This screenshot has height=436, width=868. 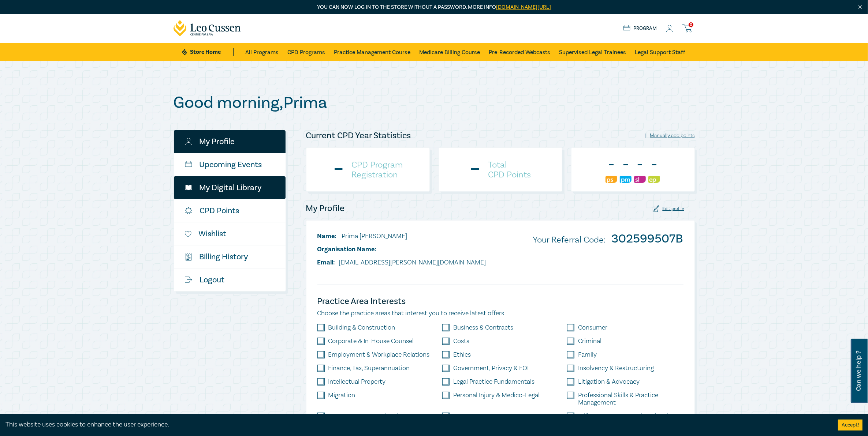 What do you see at coordinates (496, 395) in the screenshot?
I see `label: Personal Injury & Medico-Legal` at bounding box center [496, 395].